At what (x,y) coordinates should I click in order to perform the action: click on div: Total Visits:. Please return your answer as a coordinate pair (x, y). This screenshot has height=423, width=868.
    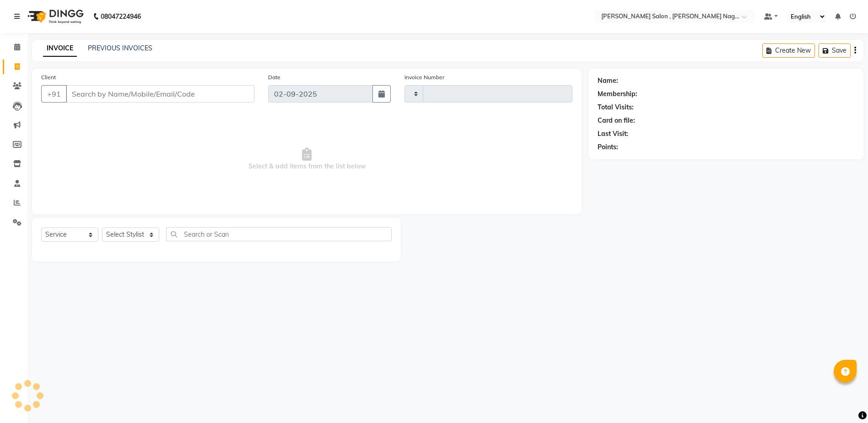
    Looking at the image, I should click on (616, 107).